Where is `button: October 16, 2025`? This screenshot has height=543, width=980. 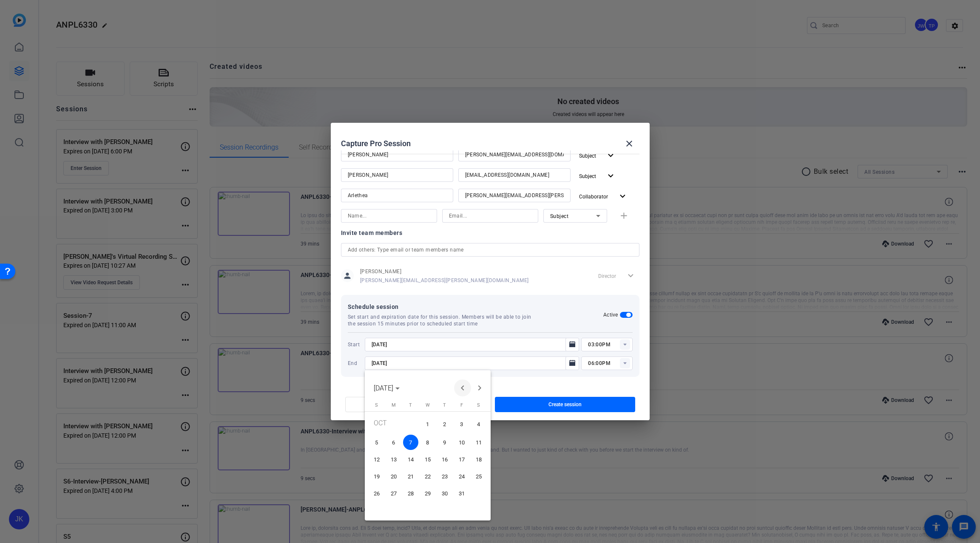 button: October 16, 2025 is located at coordinates (445, 459).